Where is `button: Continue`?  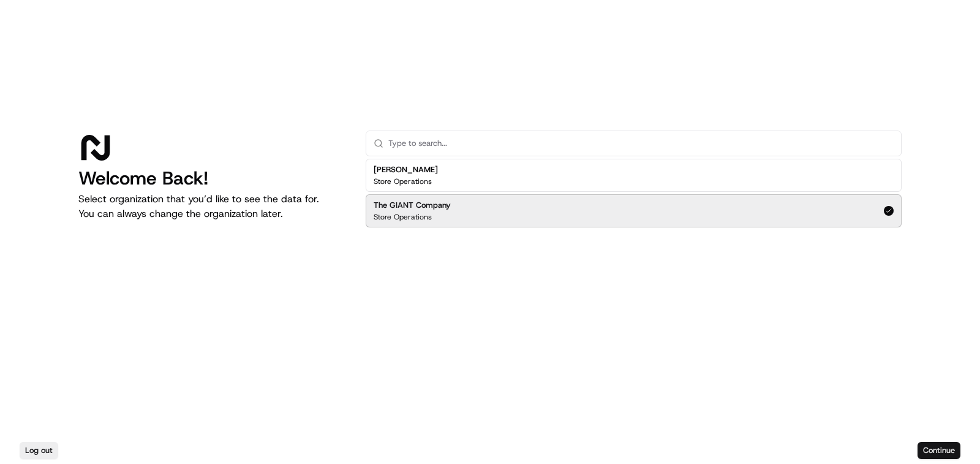
button: Continue is located at coordinates (939, 450).